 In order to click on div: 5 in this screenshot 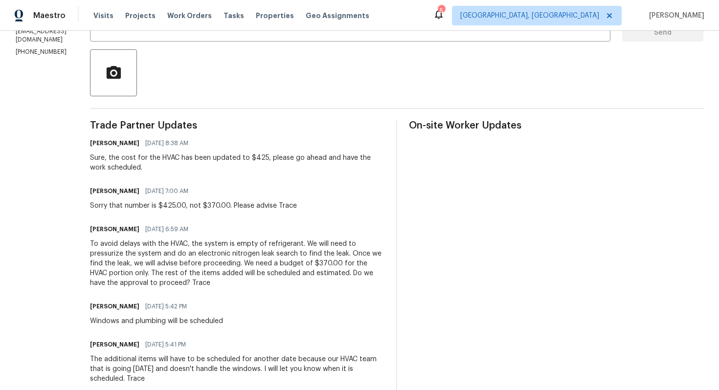, I will do `click(441, 11)`.